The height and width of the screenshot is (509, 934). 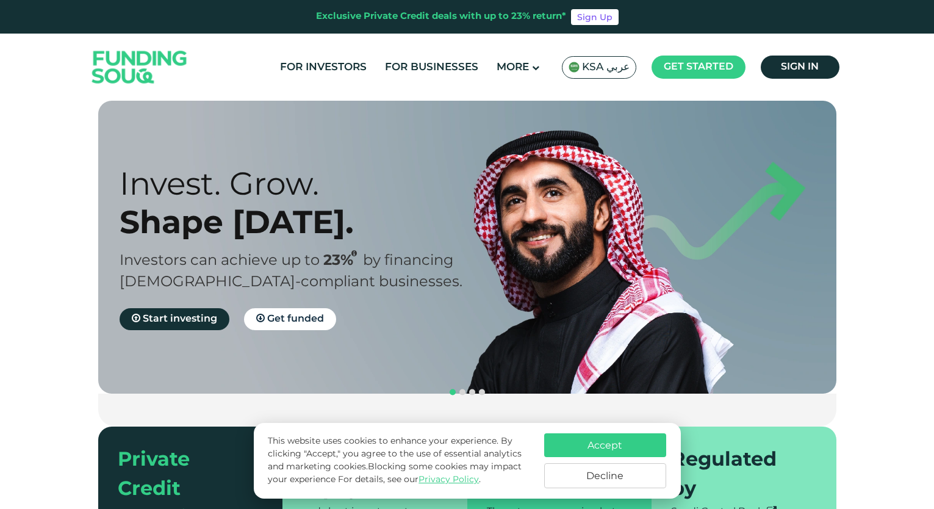 I want to click on span: Get started, so click(x=698, y=66).